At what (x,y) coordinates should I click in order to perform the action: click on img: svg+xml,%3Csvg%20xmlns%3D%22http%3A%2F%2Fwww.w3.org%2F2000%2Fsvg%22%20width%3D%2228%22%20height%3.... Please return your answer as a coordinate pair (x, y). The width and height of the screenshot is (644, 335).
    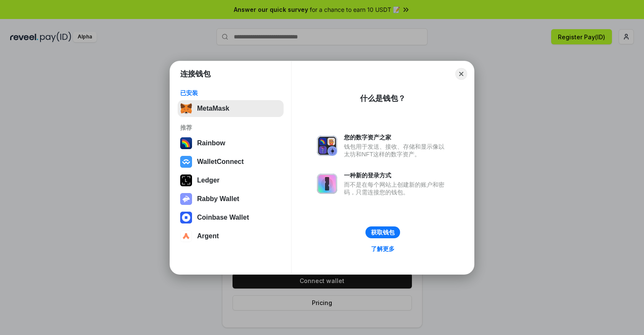
    Looking at the image, I should click on (186, 180).